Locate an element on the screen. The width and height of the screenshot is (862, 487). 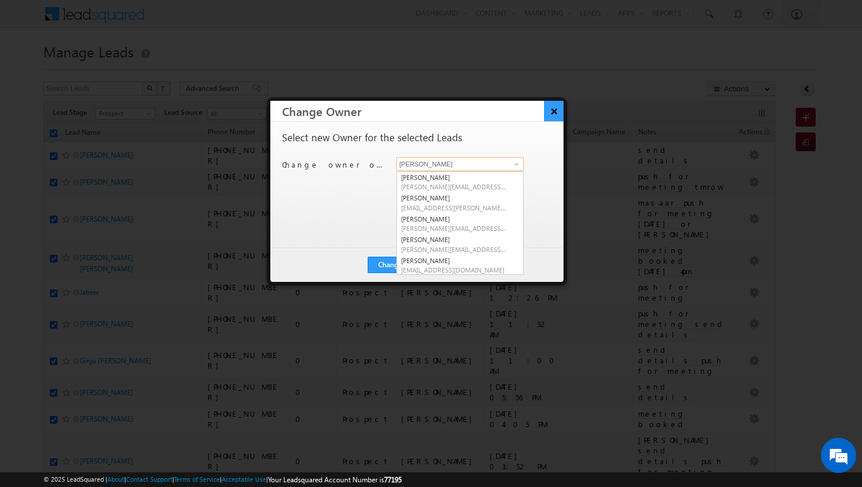
span: © 2025 LeadSquared | | | | | is located at coordinates (222, 479).